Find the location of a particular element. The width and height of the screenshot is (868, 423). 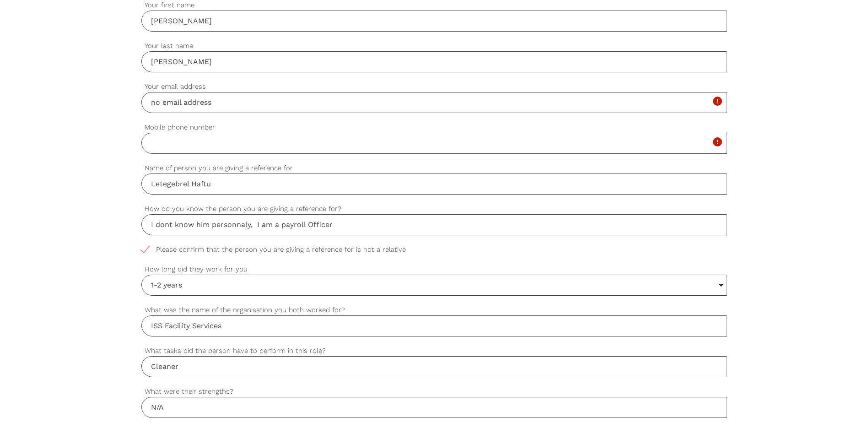

label: Mobile phone number is located at coordinates (434, 127).